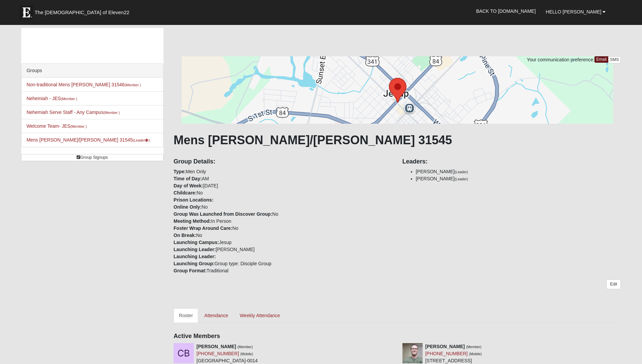  What do you see at coordinates (601, 59) in the screenshot?
I see `a: Email` at bounding box center [601, 59].